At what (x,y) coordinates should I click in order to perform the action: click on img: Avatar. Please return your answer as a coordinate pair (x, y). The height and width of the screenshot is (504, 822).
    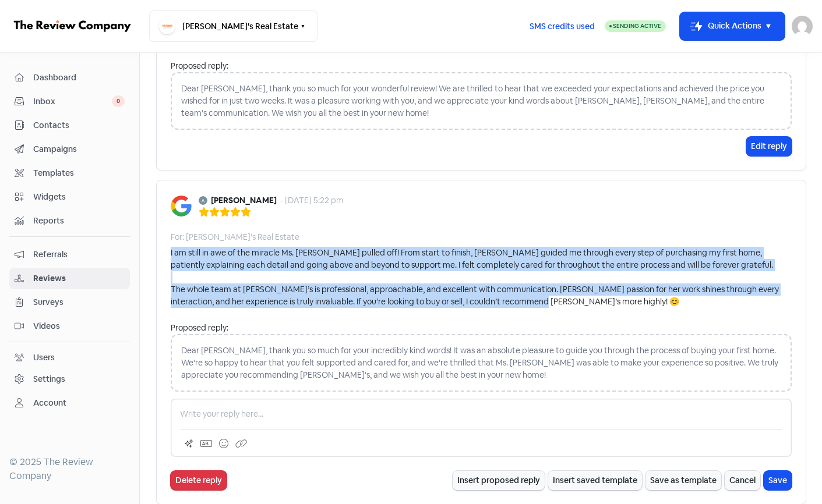
    Looking at the image, I should click on (203, 200).